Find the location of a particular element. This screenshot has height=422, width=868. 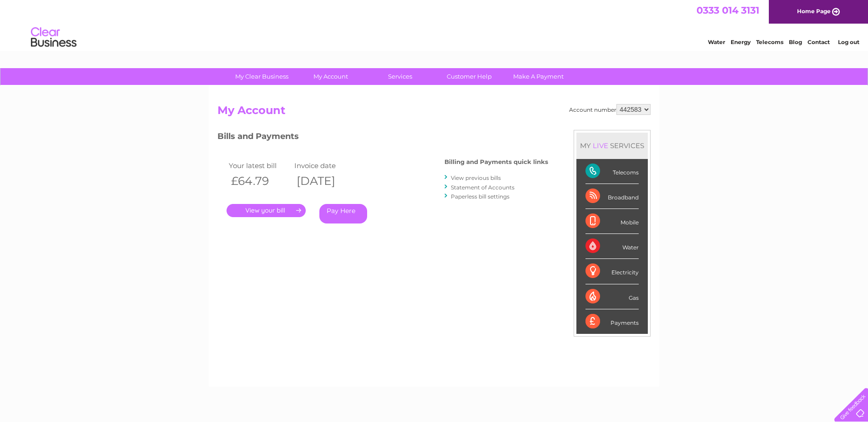

a: Pay Here is located at coordinates (343, 213).